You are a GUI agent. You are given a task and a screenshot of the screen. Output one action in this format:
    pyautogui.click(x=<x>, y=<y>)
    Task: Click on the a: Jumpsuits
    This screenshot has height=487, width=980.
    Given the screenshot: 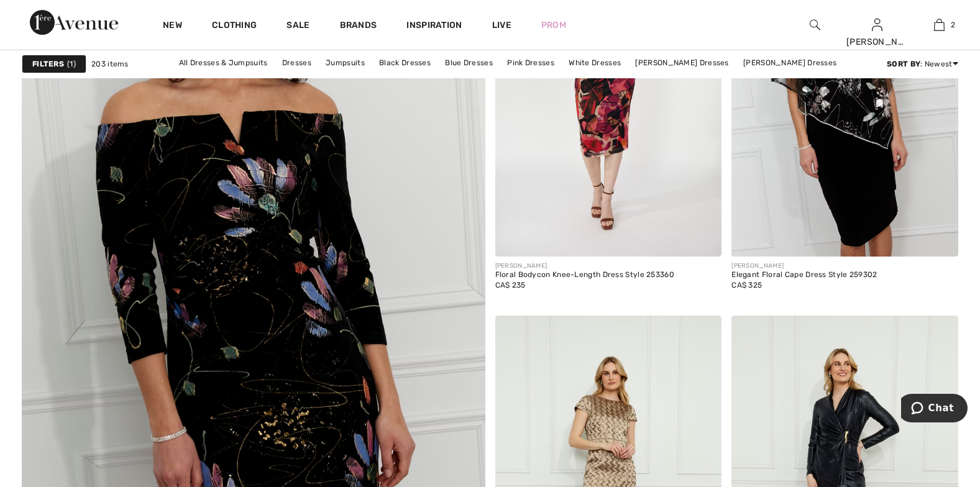 What is the action you would take?
    pyautogui.click(x=345, y=63)
    